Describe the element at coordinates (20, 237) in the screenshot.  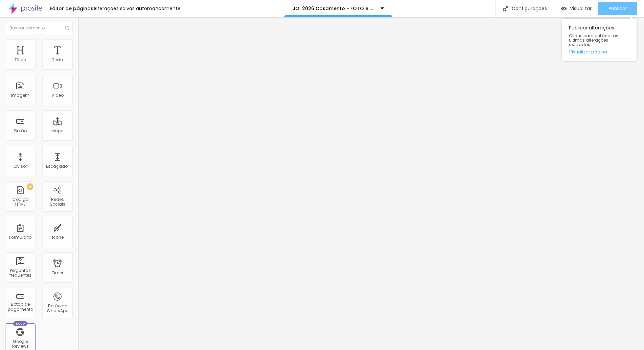
I see `div: Formulário` at that location.